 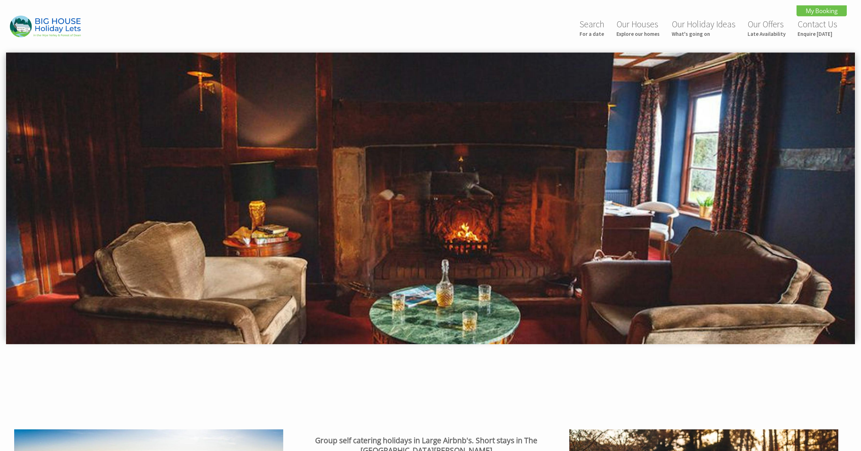 I want to click on a: Our Holiday IdeasWhat's going on, so click(x=704, y=28).